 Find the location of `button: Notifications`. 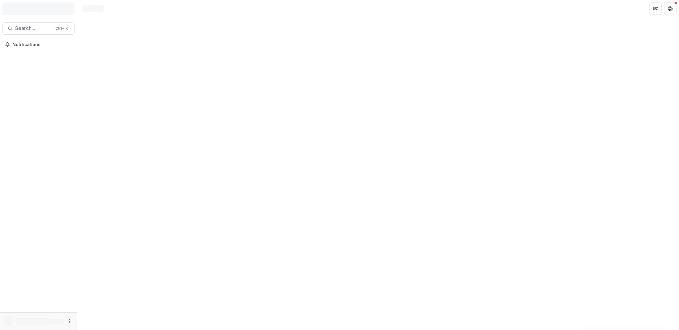

button: Notifications is located at coordinates (38, 45).